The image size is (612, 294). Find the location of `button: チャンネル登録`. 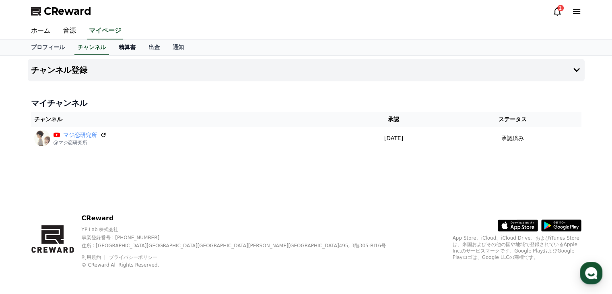

button: チャンネル登録 is located at coordinates (306, 70).